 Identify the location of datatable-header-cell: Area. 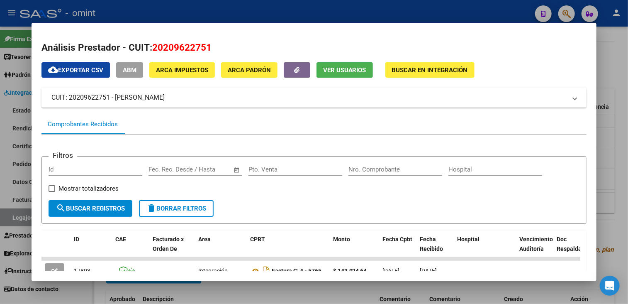
(221, 248).